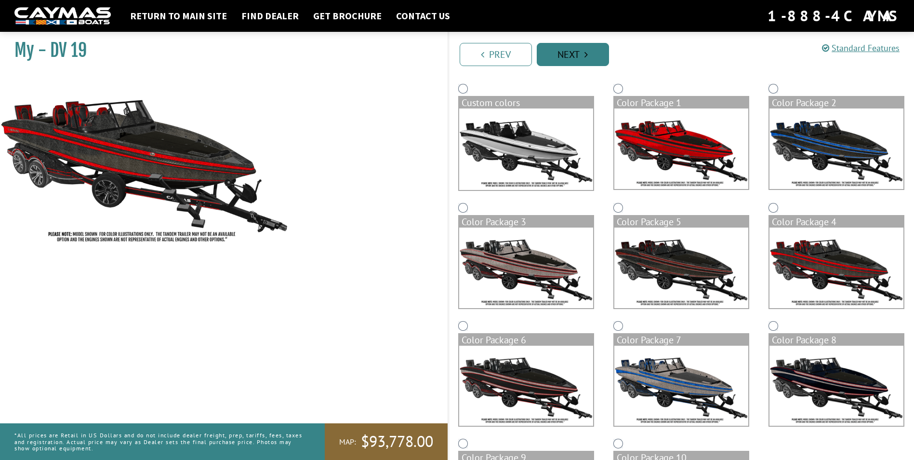  Describe the element at coordinates (347, 16) in the screenshot. I see `a: Get Brochure` at that location.